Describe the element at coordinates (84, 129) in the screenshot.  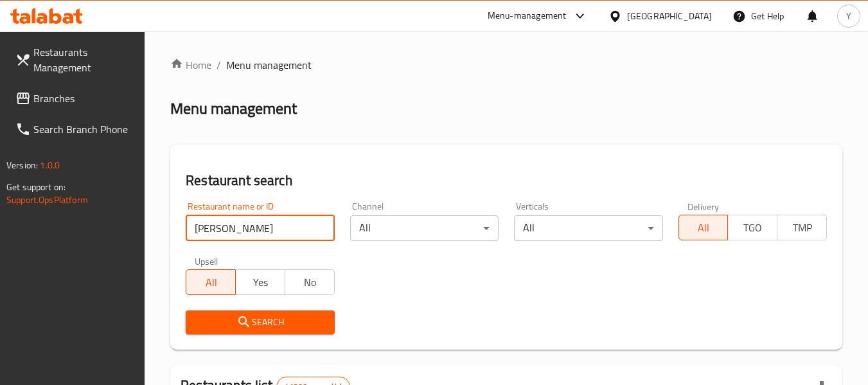
I see `span: Search Branch Phone` at that location.